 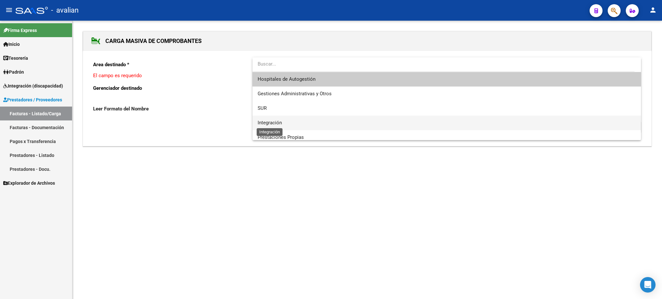 What do you see at coordinates (281, 137) in the screenshot?
I see `span: Prestaciones Propias` at bounding box center [281, 137].